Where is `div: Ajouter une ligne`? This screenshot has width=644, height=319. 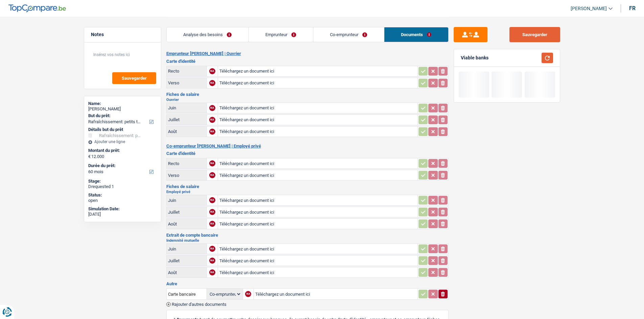 div: Ajouter une ligne is located at coordinates (123, 142).